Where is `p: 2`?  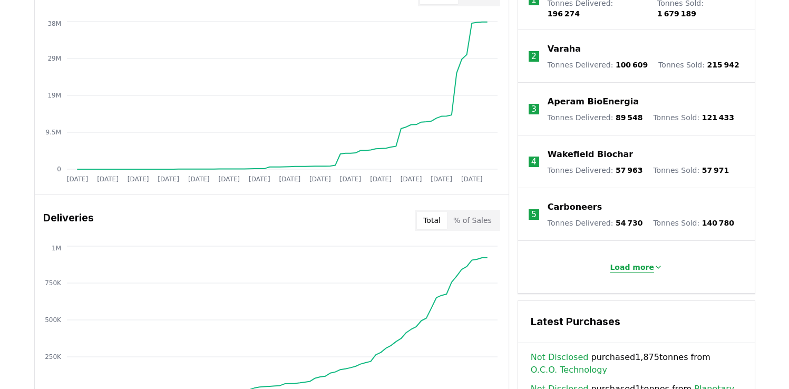
p: 2 is located at coordinates (534, 56).